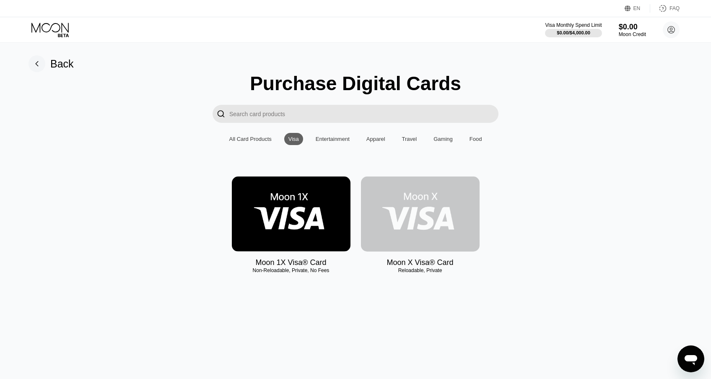 This screenshot has width=711, height=379. I want to click on div: Visa, so click(294, 139).